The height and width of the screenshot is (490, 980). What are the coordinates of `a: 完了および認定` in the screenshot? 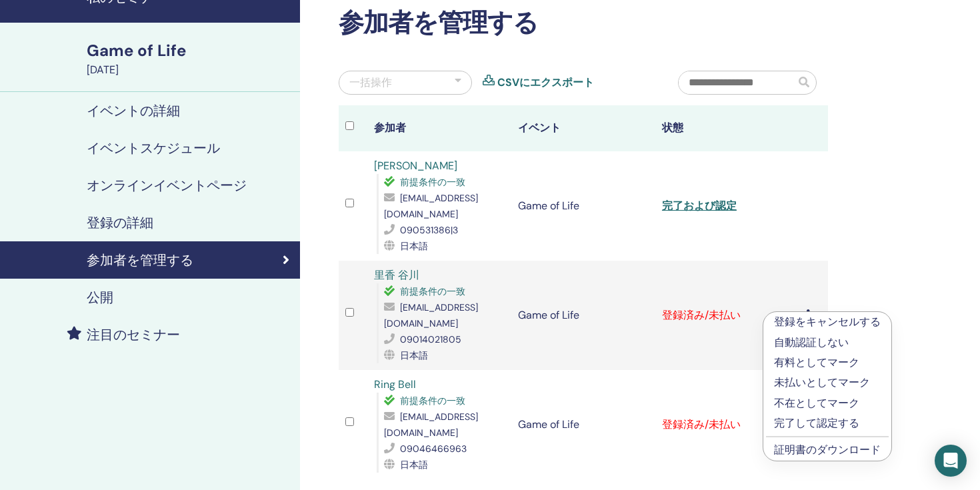 It's located at (699, 206).